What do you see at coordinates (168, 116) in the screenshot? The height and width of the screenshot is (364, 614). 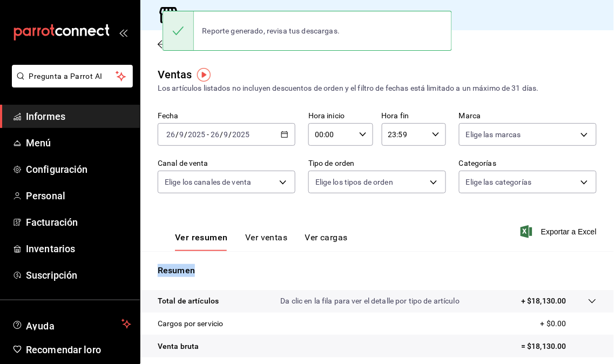 I see `font: Fecha` at bounding box center [168, 116].